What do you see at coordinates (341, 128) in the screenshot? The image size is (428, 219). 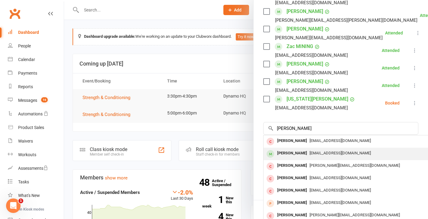 I see `input: Search to add attendees` at bounding box center [341, 128].